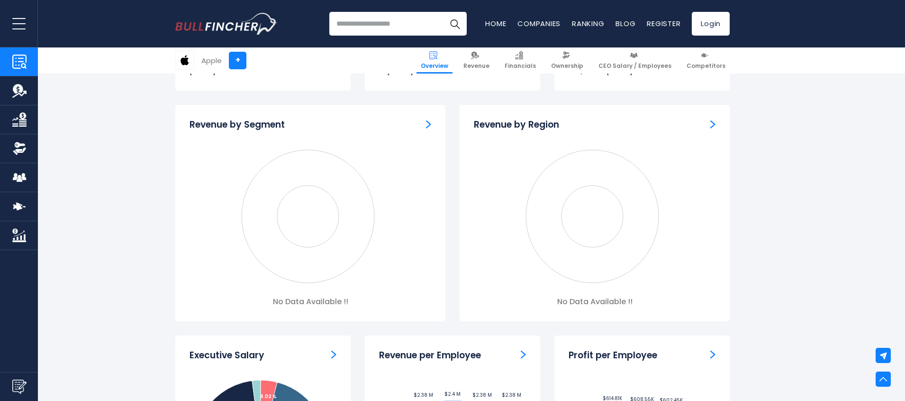 This screenshot has width=905, height=401. What do you see at coordinates (227, 24) in the screenshot?
I see `img: Bullfincher logo` at bounding box center [227, 24].